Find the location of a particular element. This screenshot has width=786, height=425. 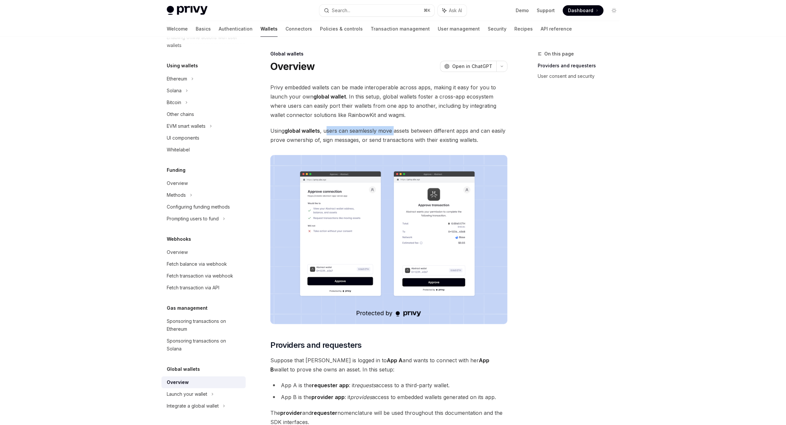

li: App B is the : it access to embedded wallets generated on its app. is located at coordinates (389, 398).